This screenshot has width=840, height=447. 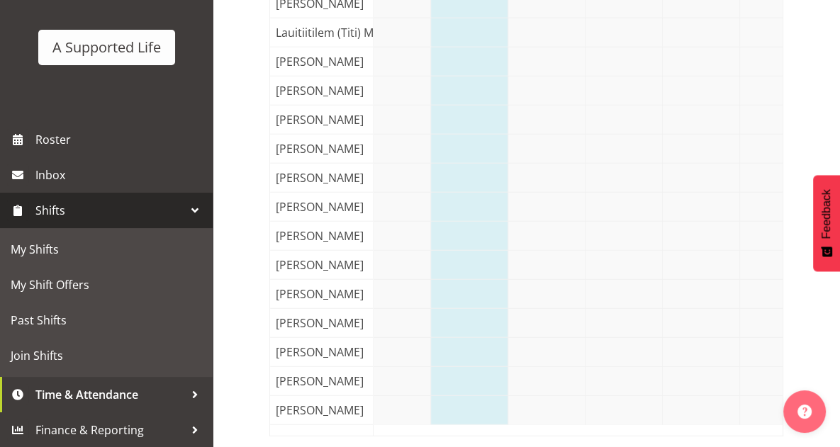 What do you see at coordinates (106, 320) in the screenshot?
I see `a: Past Shifts` at bounding box center [106, 320].